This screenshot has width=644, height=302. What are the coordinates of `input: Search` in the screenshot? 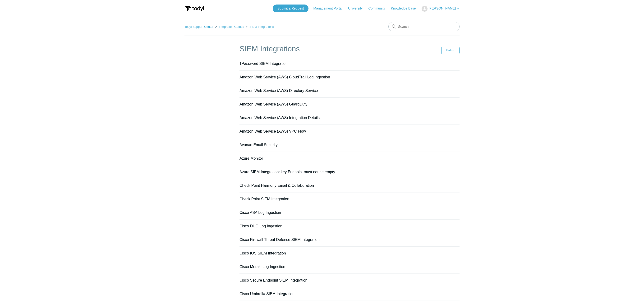 It's located at (424, 27).